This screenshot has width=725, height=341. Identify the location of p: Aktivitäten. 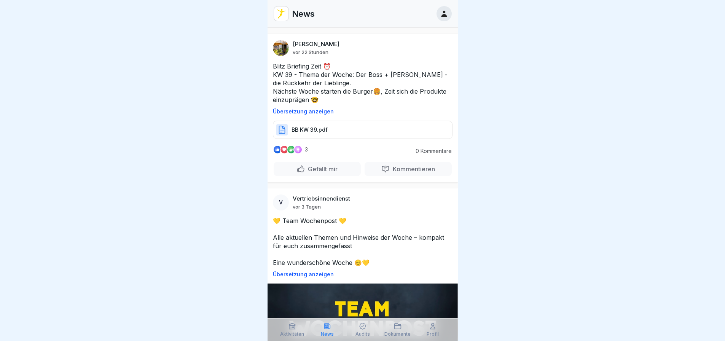
(292, 334).